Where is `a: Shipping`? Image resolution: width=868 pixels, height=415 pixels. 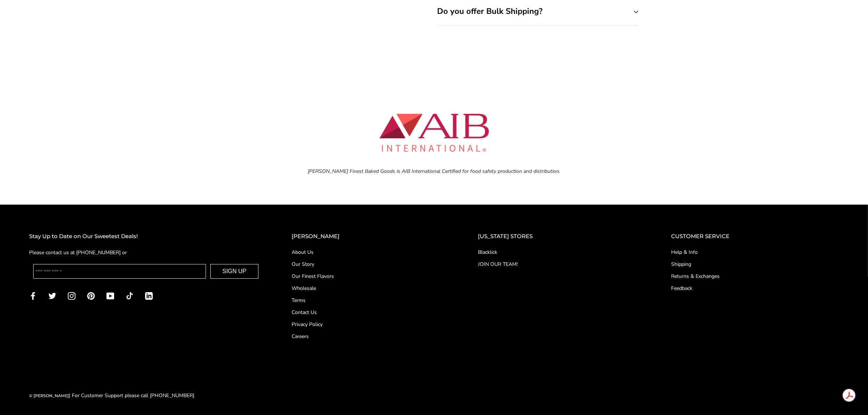
a: Shipping is located at coordinates (755, 264).